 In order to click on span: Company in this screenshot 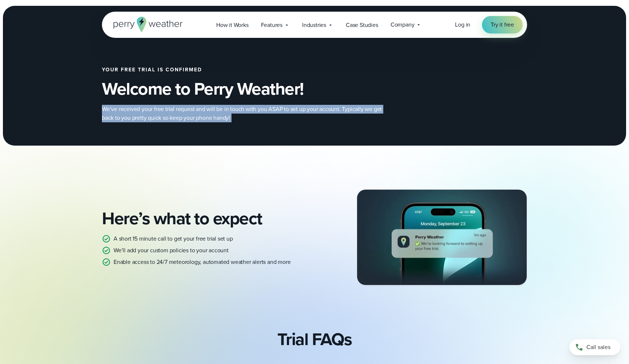, I will do `click(403, 25)`.